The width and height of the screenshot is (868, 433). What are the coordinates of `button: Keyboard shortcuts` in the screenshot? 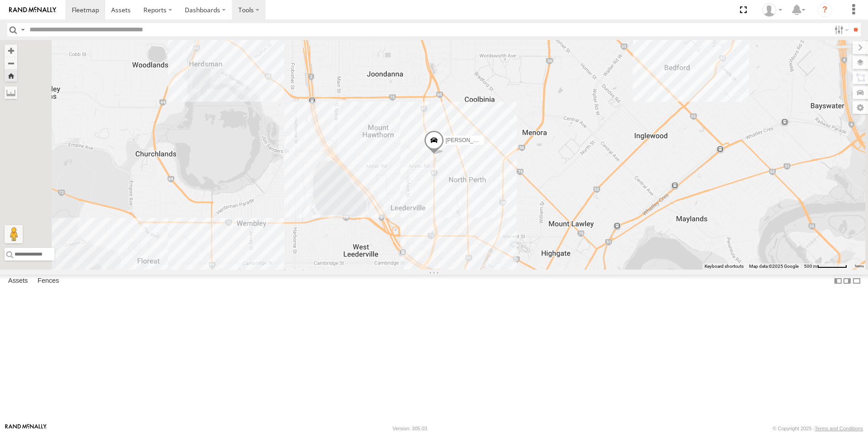 It's located at (724, 267).